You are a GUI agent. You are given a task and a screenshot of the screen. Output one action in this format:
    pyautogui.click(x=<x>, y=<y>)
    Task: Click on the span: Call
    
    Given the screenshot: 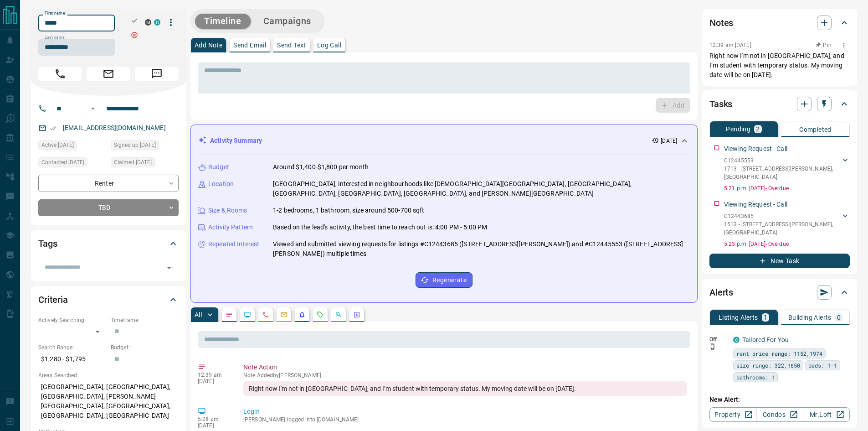 What is the action you would take?
    pyautogui.click(x=60, y=74)
    